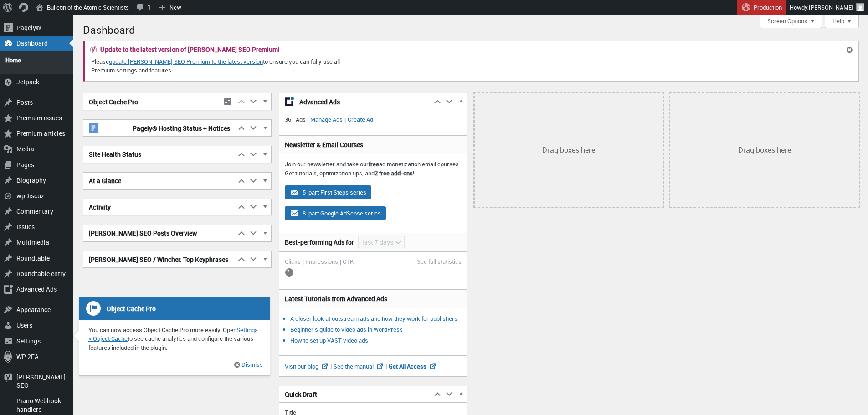  I want to click on a: Visit our blog, so click(309, 366).